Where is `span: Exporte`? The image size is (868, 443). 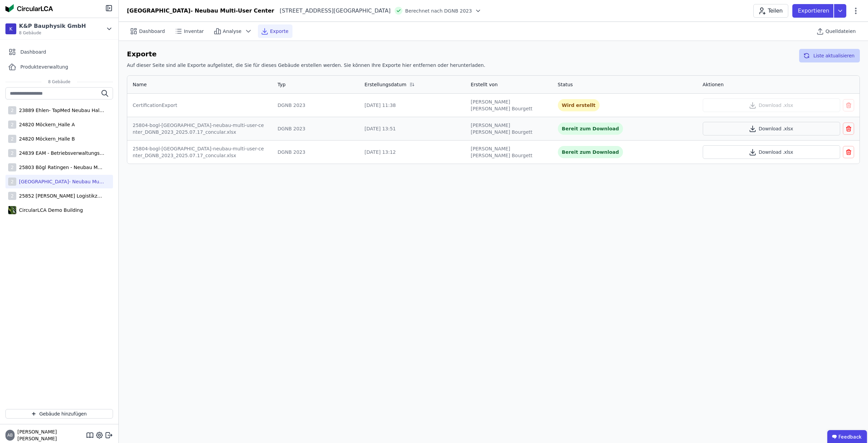 span: Exporte is located at coordinates (279, 32).